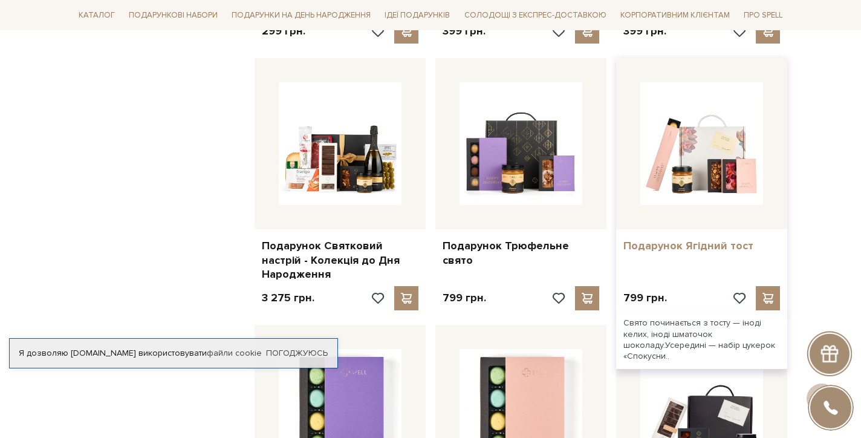  What do you see at coordinates (535, 15) in the screenshot?
I see `a: Солодощі з експрес-доставкою` at bounding box center [535, 15].